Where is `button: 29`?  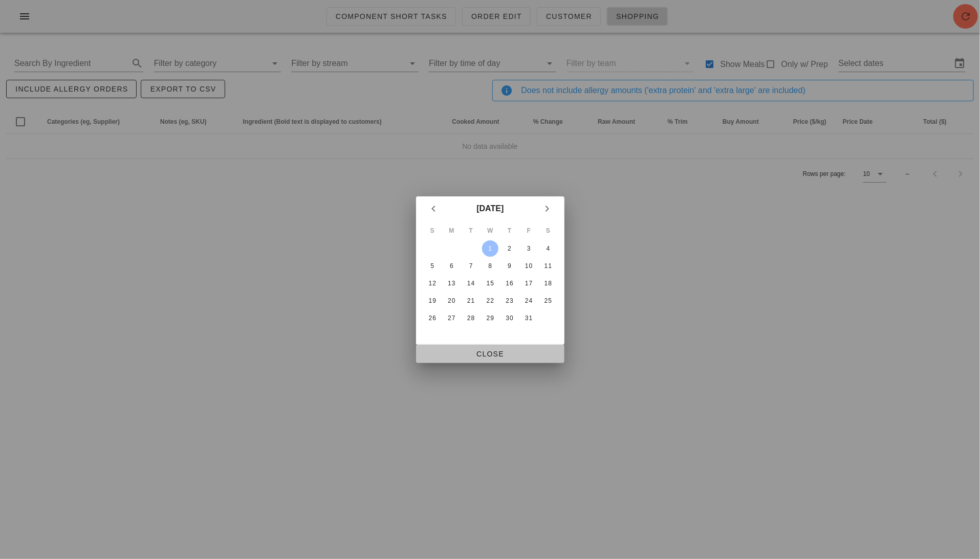
button: 29 is located at coordinates (490, 319).